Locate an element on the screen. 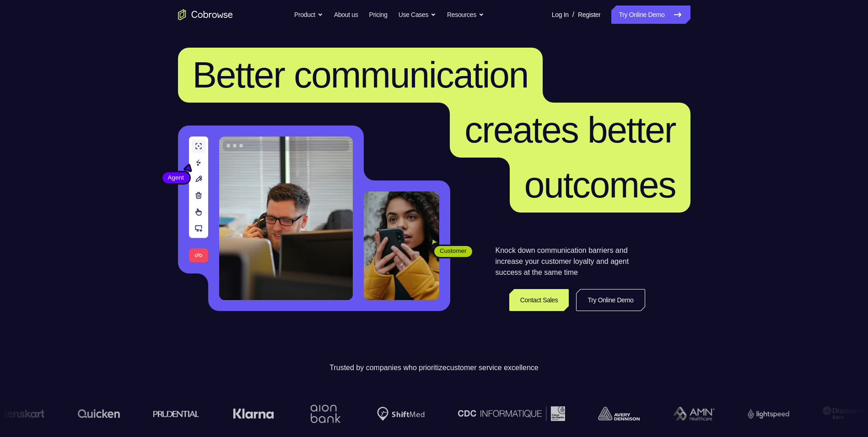 The height and width of the screenshot is (437, 868). img: Lightspeed is located at coordinates (761, 413).